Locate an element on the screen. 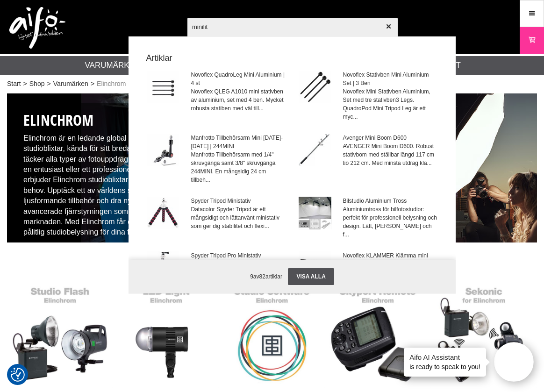  a: Spyder Tripod MinistativDatacolor Spyder Tripod är ett mångsidigt och lättanvänt ministativ som g... is located at coordinates (216, 218).